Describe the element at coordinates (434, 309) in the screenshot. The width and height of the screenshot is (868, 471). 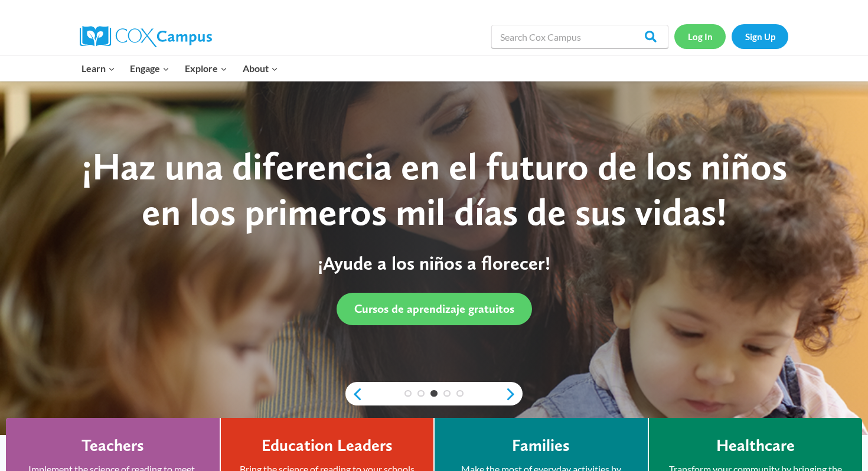
I see `a: Cursos de aprendizaje gratuitos` at that location.